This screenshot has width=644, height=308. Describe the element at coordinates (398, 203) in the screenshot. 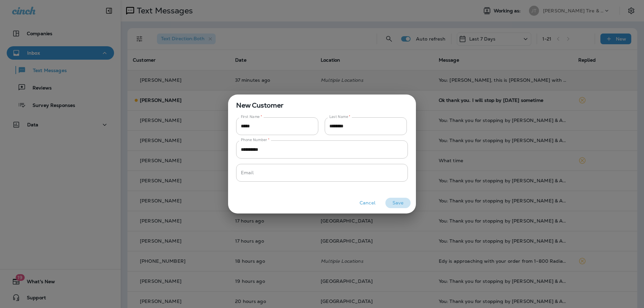

I see `button: Save` at that location.